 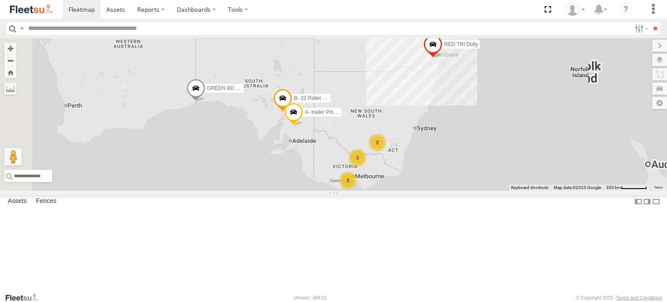 What do you see at coordinates (10, 89) in the screenshot?
I see `label: Measure` at bounding box center [10, 89].